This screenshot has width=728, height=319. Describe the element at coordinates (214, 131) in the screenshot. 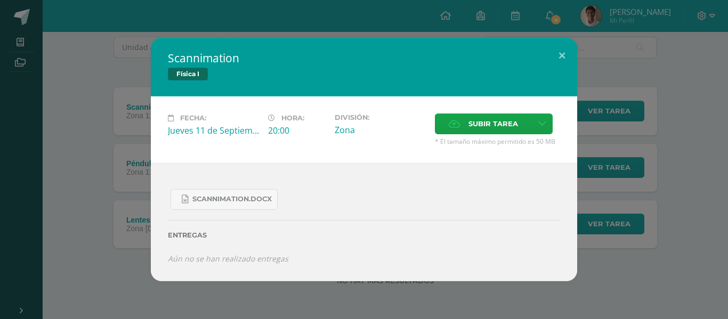

I see `div: Jueves 11 de Septiembre` at that location.